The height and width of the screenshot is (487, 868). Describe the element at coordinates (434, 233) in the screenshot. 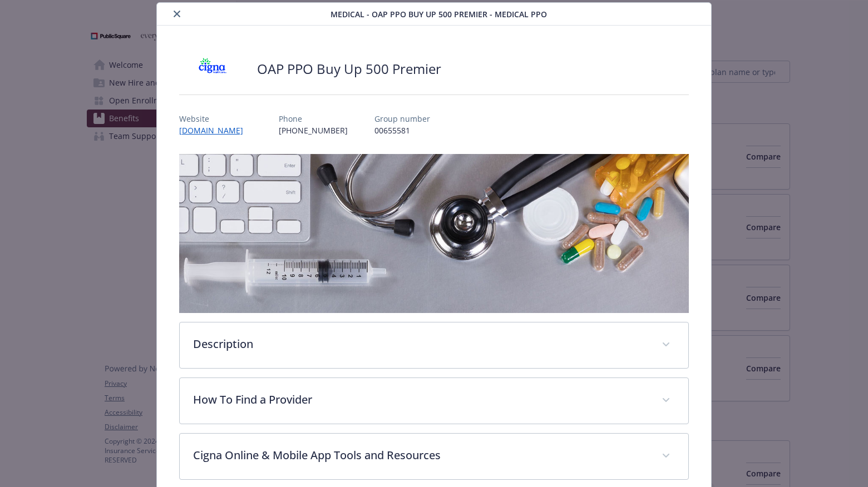

I see `img: banner` at that location.